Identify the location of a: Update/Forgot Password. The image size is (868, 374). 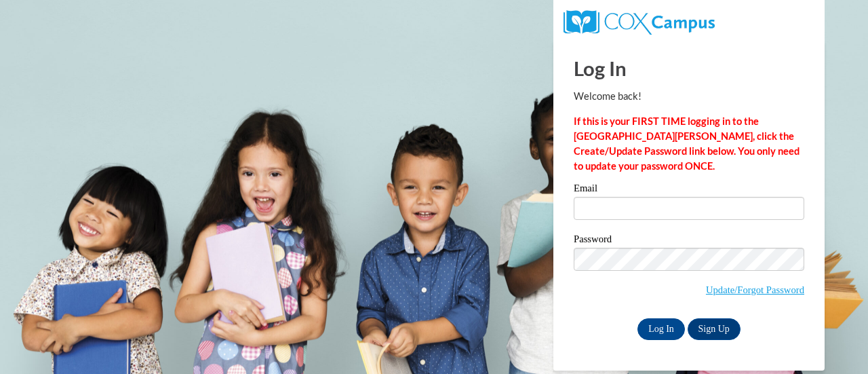
(755, 290).